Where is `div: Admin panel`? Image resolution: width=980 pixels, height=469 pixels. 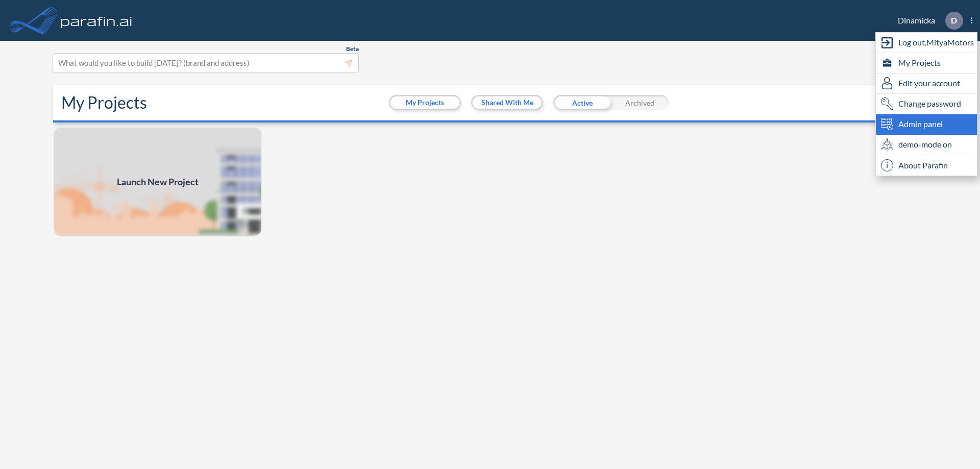
div: Admin panel is located at coordinates (927, 125).